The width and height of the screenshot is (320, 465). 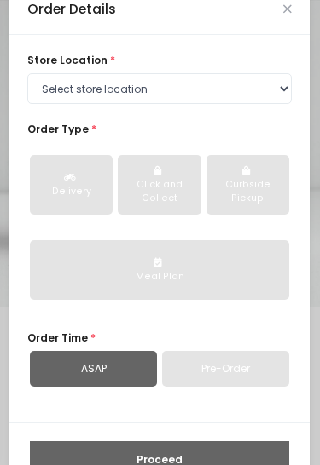 What do you see at coordinates (247, 192) in the screenshot?
I see `div: Curbside Pickup` at bounding box center [247, 192].